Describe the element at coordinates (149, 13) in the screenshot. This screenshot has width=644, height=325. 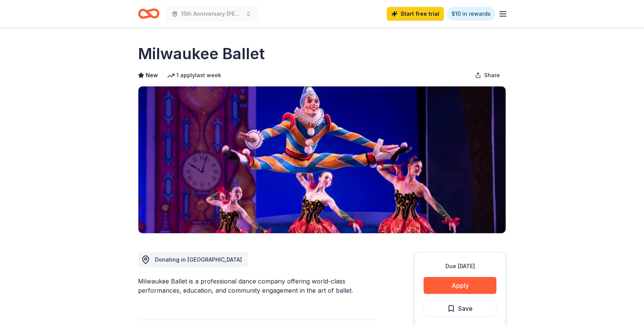
I see `a: Home` at that location.